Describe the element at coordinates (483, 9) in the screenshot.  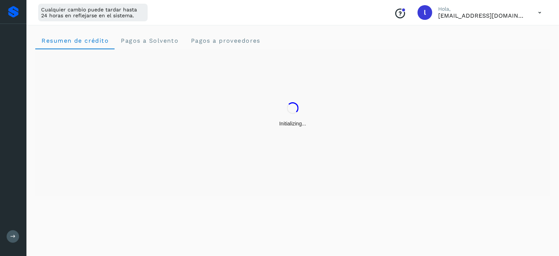
I see `p: Hola,` at that location.